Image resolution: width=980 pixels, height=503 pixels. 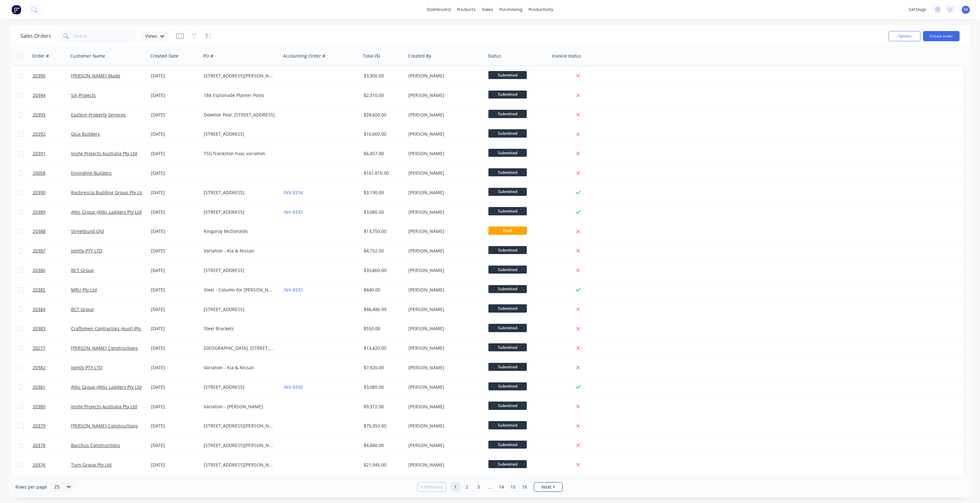 I want to click on div: Kingaroy McDonalds, so click(x=240, y=231).